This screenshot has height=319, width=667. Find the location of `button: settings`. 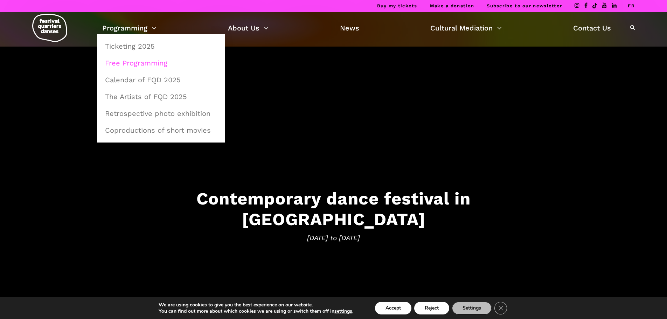

button: settings is located at coordinates (343, 311).